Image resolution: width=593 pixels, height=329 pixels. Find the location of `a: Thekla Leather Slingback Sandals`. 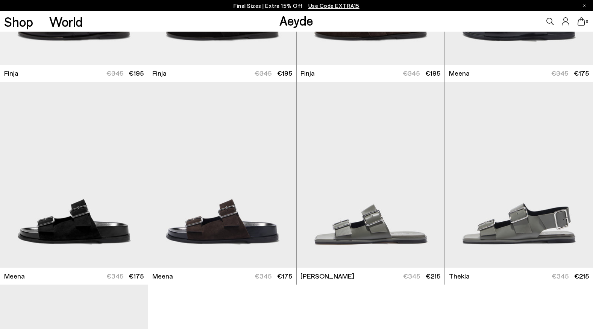

a: Thekla Leather Slingback Sandals is located at coordinates (519, 174).